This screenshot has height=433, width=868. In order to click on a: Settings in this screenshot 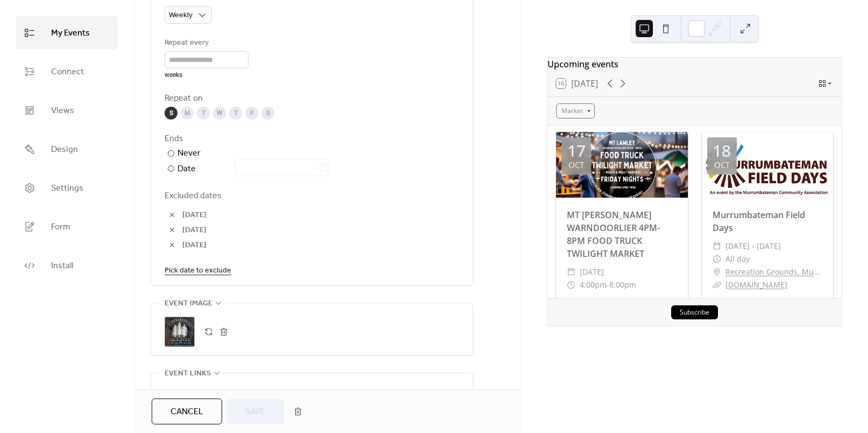, I will do `click(67, 188)`.